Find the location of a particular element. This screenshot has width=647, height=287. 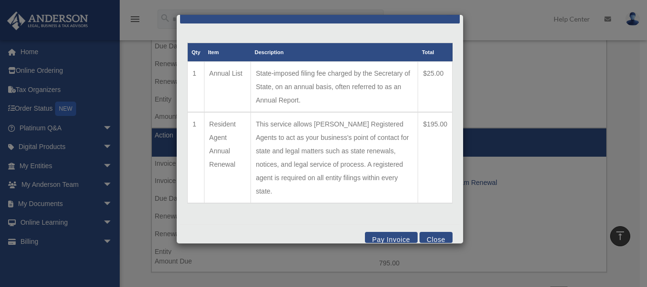

td: $195.00 is located at coordinates (435, 157).